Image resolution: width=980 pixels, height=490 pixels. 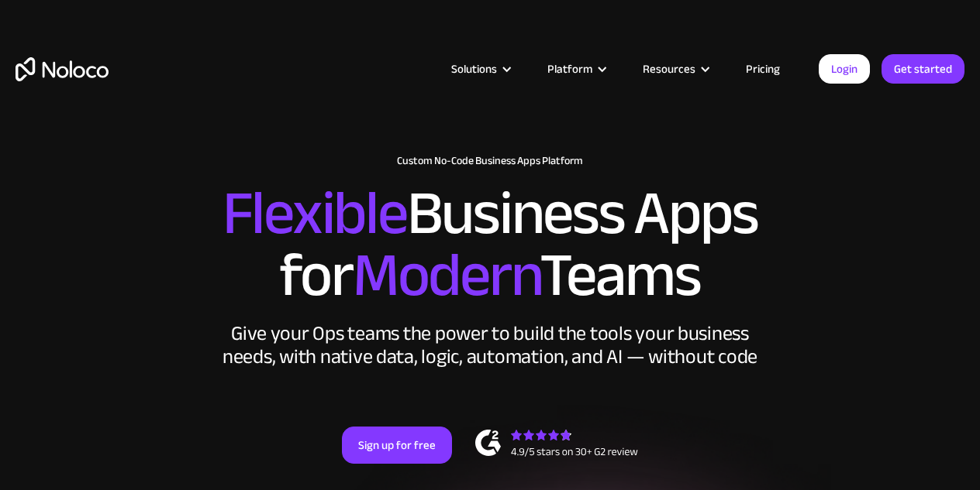 I want to click on a: Login, so click(x=844, y=69).